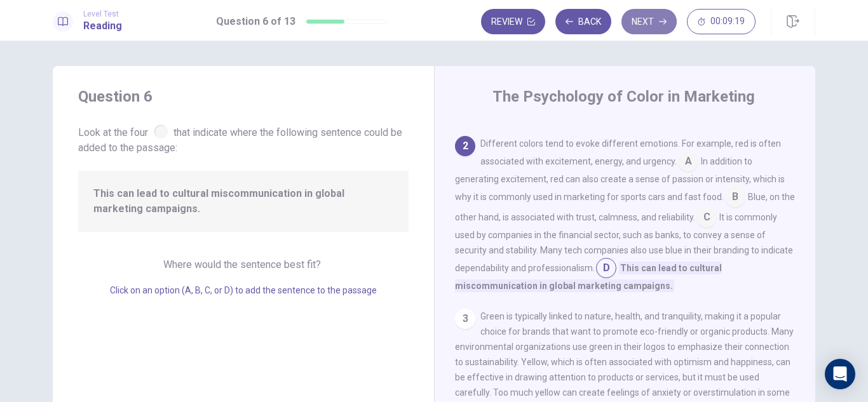 This screenshot has width=868, height=402. I want to click on span: B, so click(736, 197).